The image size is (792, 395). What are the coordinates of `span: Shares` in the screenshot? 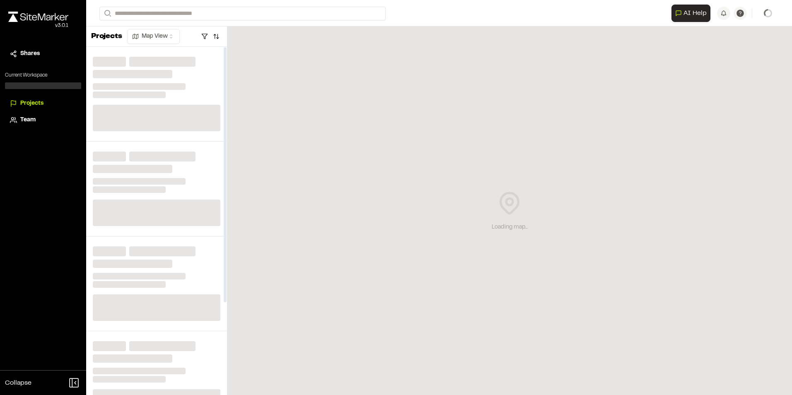 It's located at (30, 54).